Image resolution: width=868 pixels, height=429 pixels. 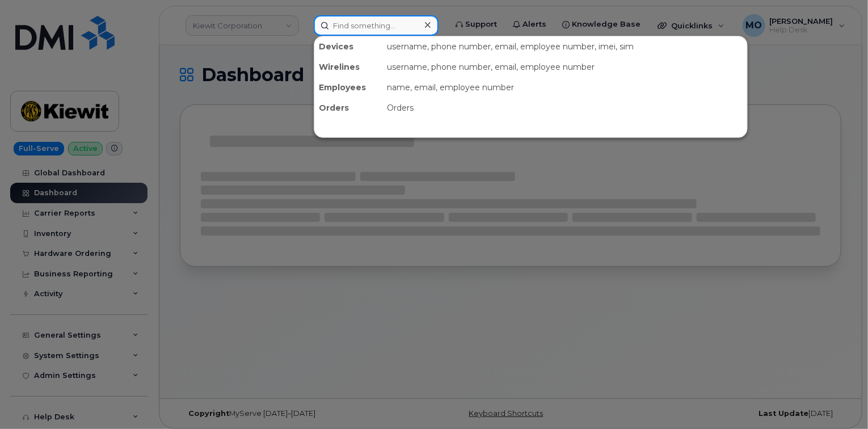 What do you see at coordinates (349, 46) in the screenshot?
I see `div: Devices` at bounding box center [349, 46].